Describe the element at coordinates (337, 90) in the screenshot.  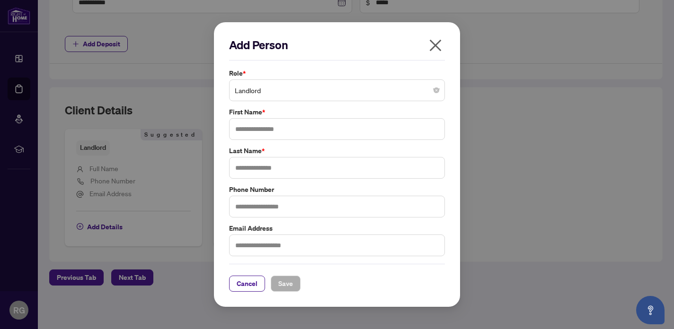
I see `span: Landlord` at that location.